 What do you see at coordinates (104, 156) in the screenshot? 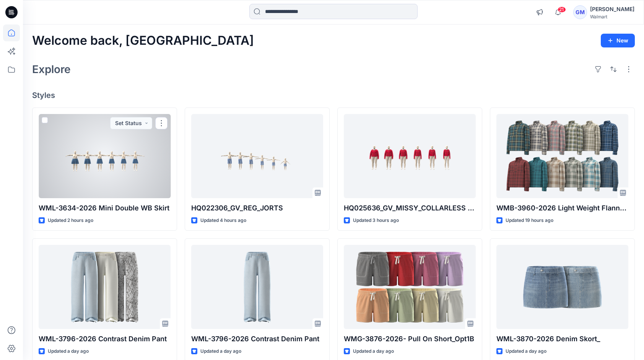
I see `a: WML-3634-2026 Mini Double WB Skirt` at bounding box center [104, 156].